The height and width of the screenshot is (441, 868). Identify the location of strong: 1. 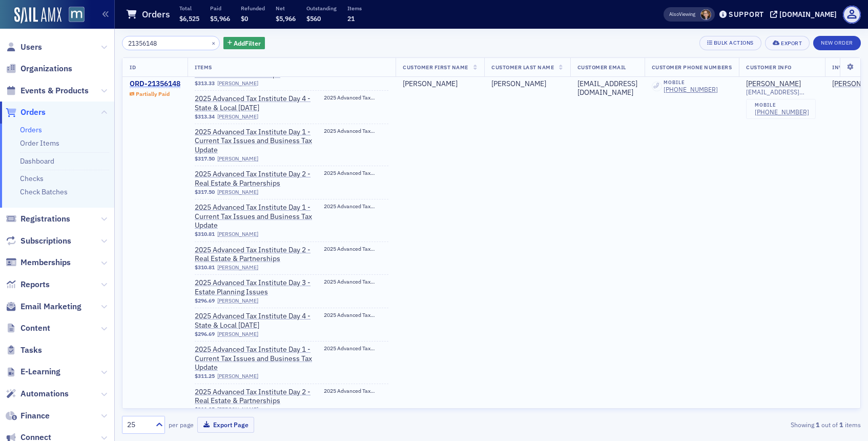
(842, 425).